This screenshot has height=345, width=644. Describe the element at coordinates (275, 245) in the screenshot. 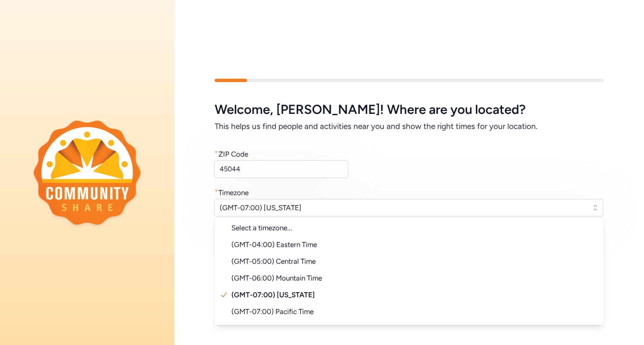

I see `span: (GMT-04:00) Eastern Time` at that location.